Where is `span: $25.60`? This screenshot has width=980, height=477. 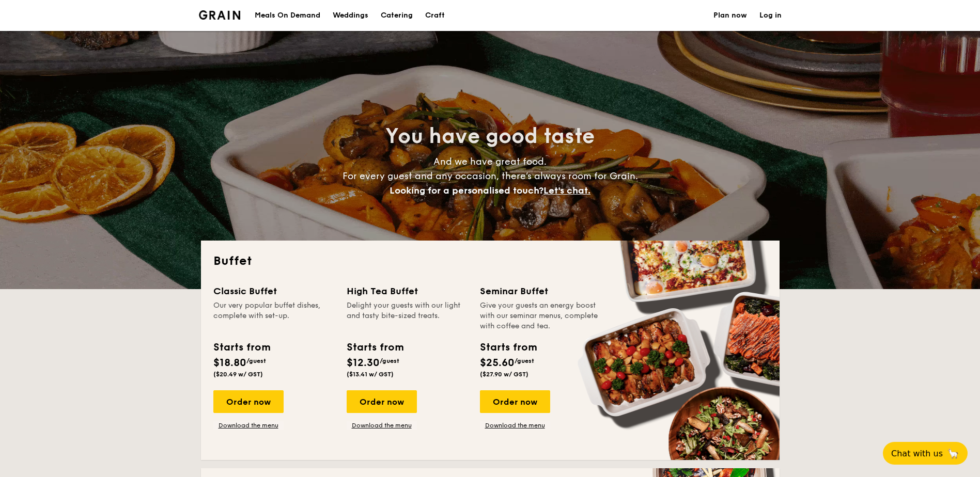
span: $25.60 is located at coordinates (497, 363).